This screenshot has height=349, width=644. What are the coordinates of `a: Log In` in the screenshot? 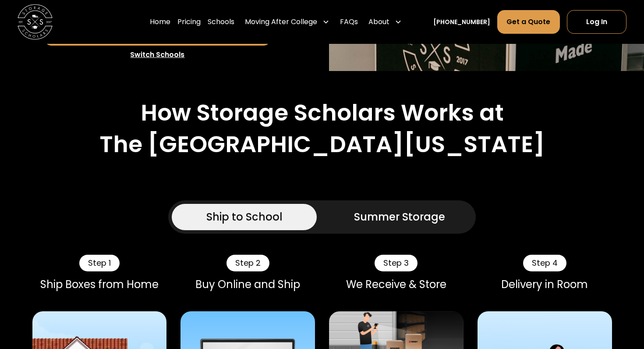 It's located at (597, 22).